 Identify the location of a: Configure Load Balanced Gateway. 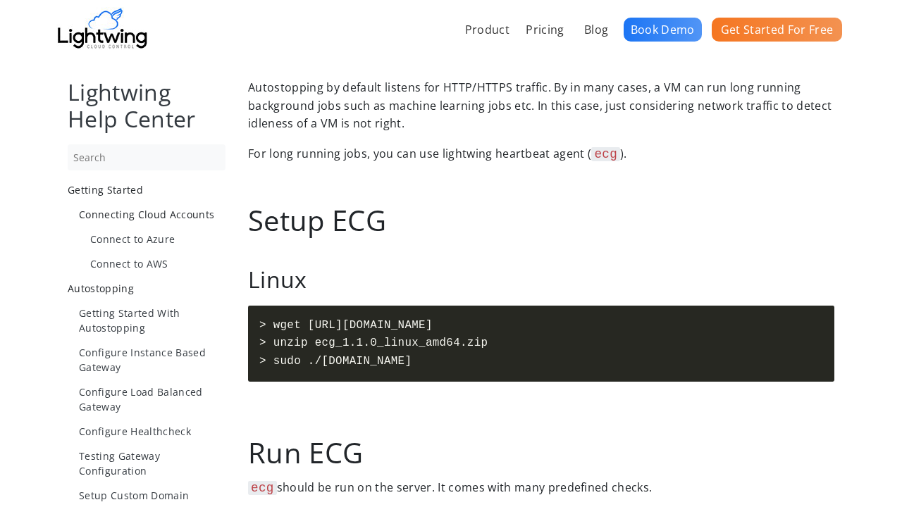
(152, 400).